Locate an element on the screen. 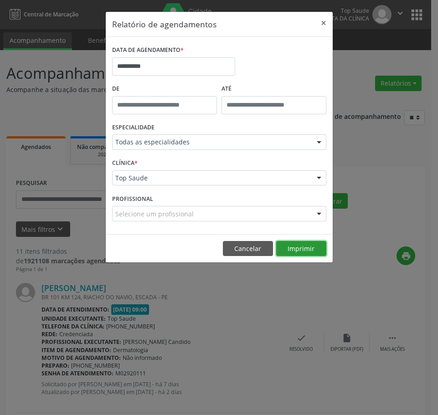 The width and height of the screenshot is (438, 415). label: DATA DE AGENDAMENTO is located at coordinates (148, 50).